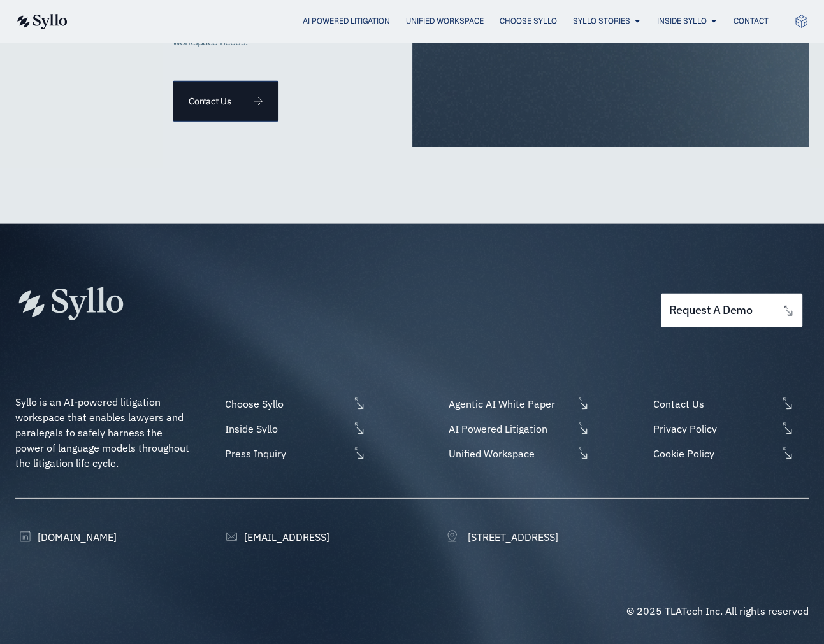 The width and height of the screenshot is (824, 644). Describe the element at coordinates (710, 310) in the screenshot. I see `span: request a demo` at that location.